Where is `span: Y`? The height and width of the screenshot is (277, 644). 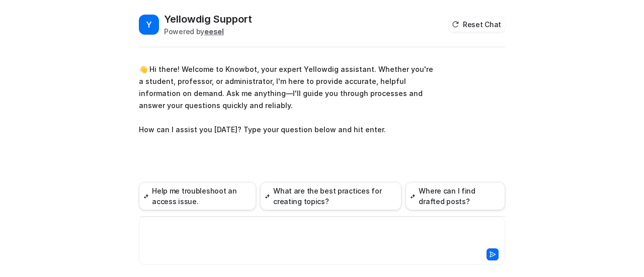 span: Y is located at coordinates (149, 25).